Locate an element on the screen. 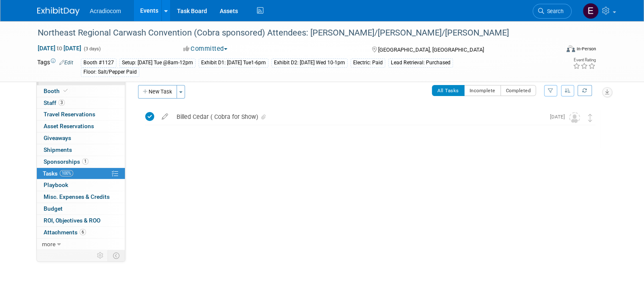 The height and width of the screenshot is (294, 644). button: Committed is located at coordinates (205, 49).